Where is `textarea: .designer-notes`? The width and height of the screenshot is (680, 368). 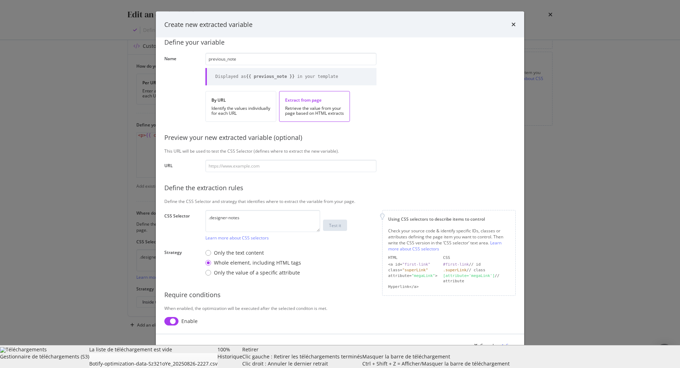 textarea: .designer-notes is located at coordinates (263, 221).